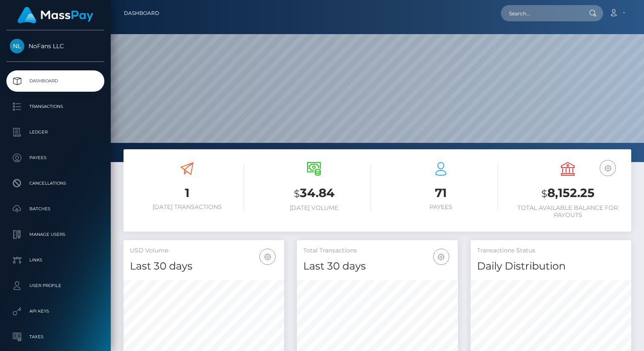  What do you see at coordinates (55, 337) in the screenshot?
I see `p: Taxes` at bounding box center [55, 337].